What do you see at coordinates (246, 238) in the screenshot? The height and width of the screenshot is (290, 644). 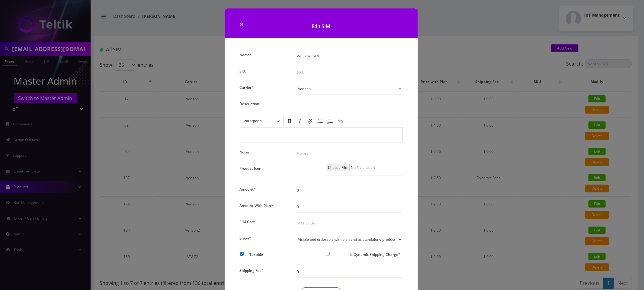 I see `label: Show` at bounding box center [246, 238].